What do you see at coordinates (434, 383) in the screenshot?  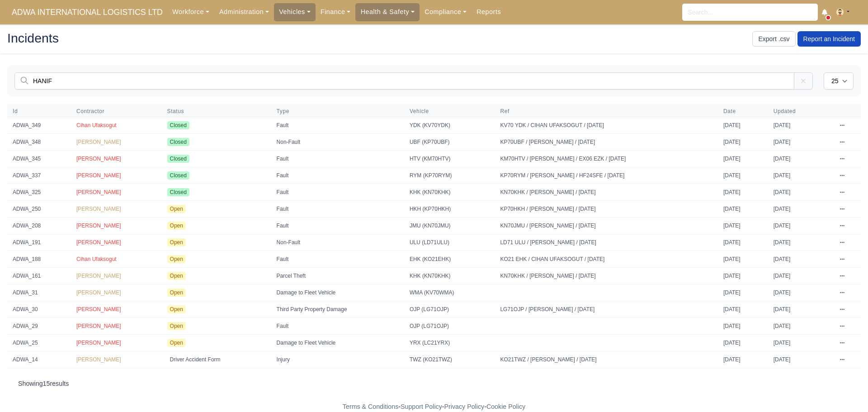 I see `p: Showing results` at bounding box center [434, 383].